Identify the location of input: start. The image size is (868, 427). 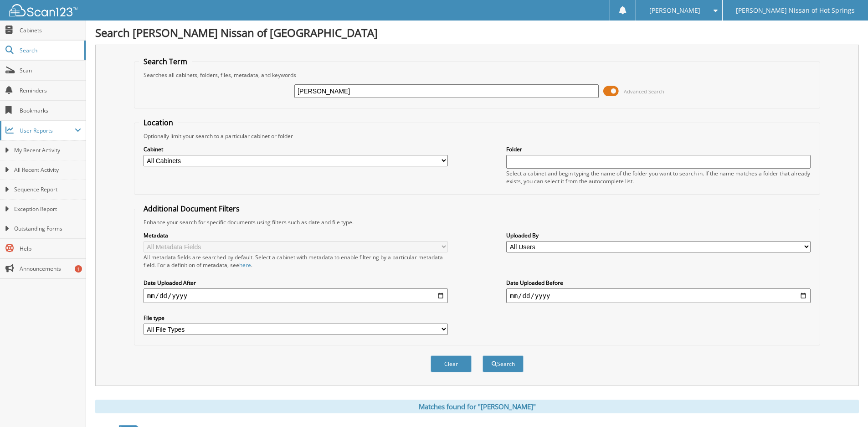
(296, 296).